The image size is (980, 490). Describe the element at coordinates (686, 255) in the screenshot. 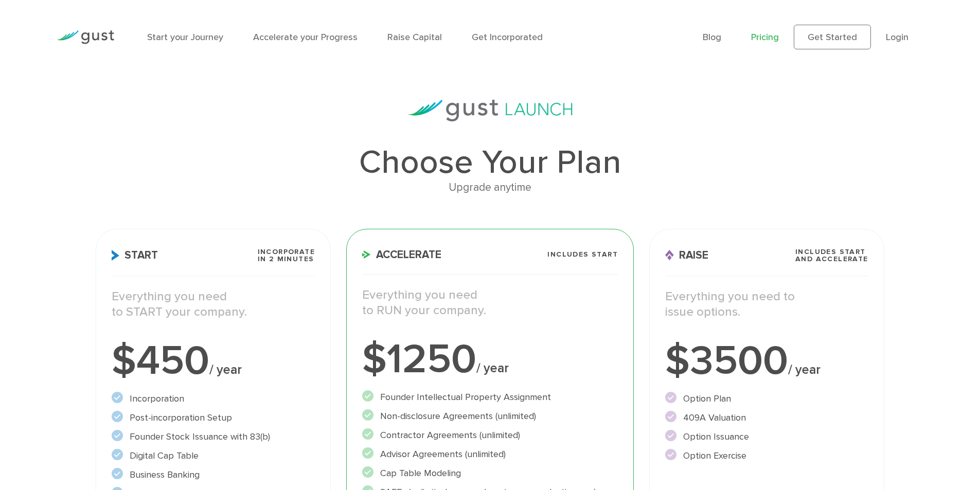

I see `span: Raise` at that location.